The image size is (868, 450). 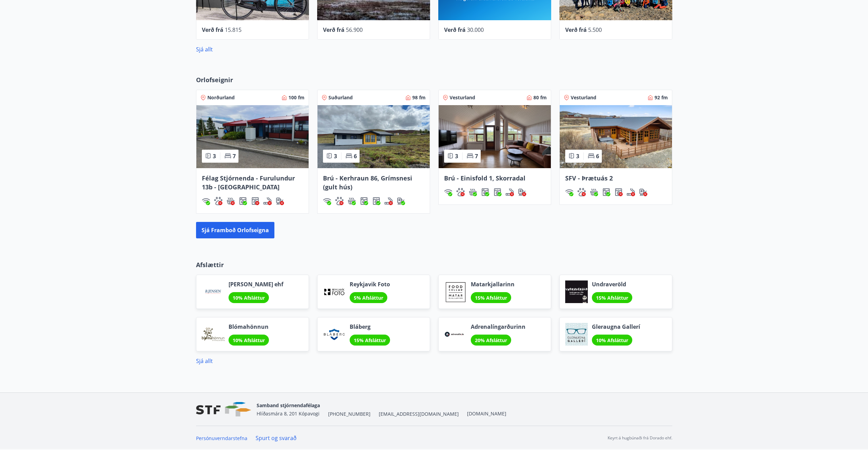 I want to click on span: 92 fm, so click(x=661, y=98).